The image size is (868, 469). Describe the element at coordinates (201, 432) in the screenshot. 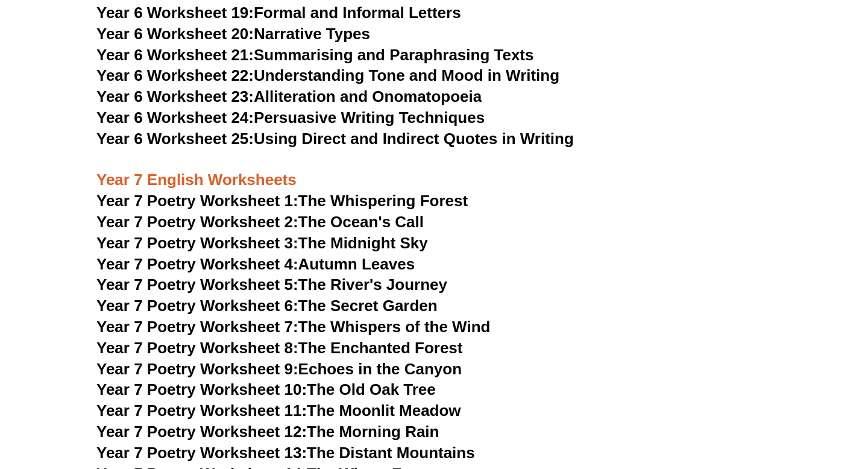

I see `span: Year 7 Poetry Worksheet 12:` at that location.